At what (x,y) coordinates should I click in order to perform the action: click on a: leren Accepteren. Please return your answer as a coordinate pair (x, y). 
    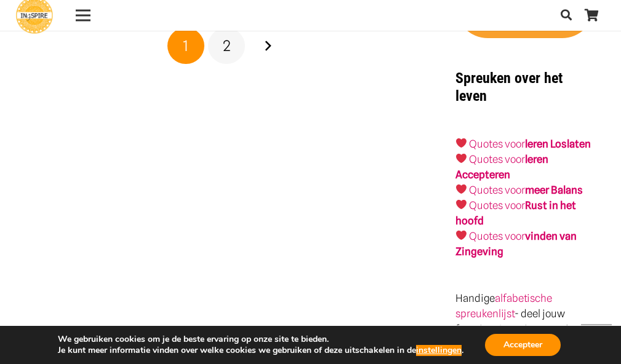
    Looking at the image, I should click on (501, 167).